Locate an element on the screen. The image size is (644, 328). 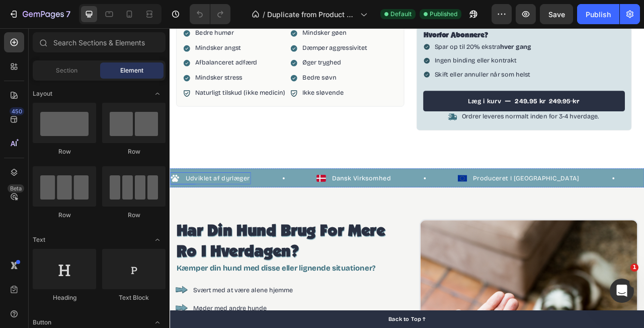
p: 7 is located at coordinates (68, 14).